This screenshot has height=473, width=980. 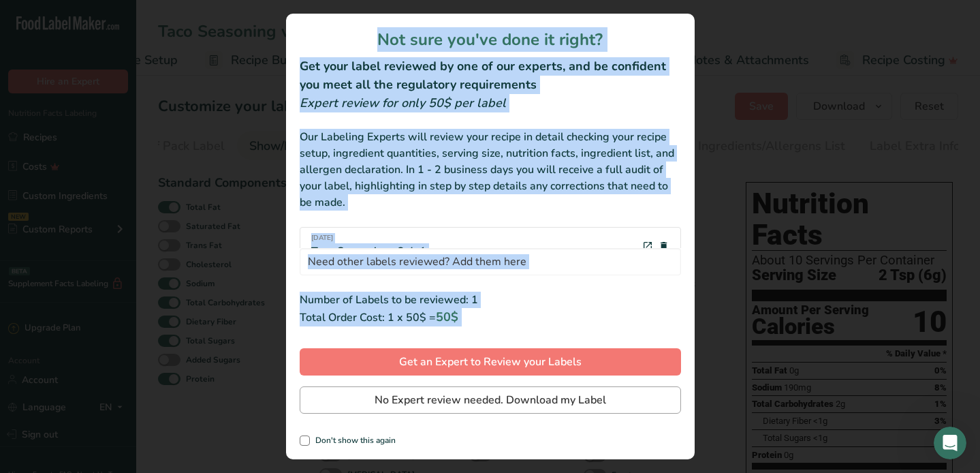 I want to click on h2: Get your label reviewed by one of our experts, and be confident you meet all the regulatory requi..., so click(x=490, y=76).